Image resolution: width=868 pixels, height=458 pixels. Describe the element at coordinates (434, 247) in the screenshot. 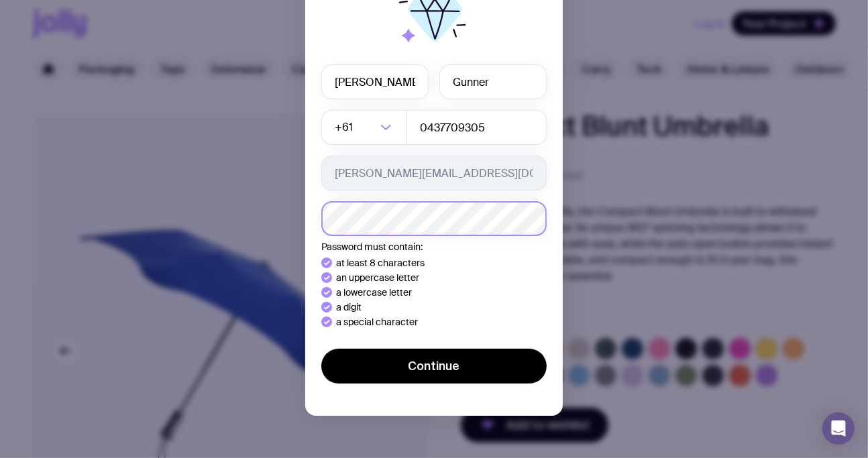

I see `p: Password must contain:` at that location.